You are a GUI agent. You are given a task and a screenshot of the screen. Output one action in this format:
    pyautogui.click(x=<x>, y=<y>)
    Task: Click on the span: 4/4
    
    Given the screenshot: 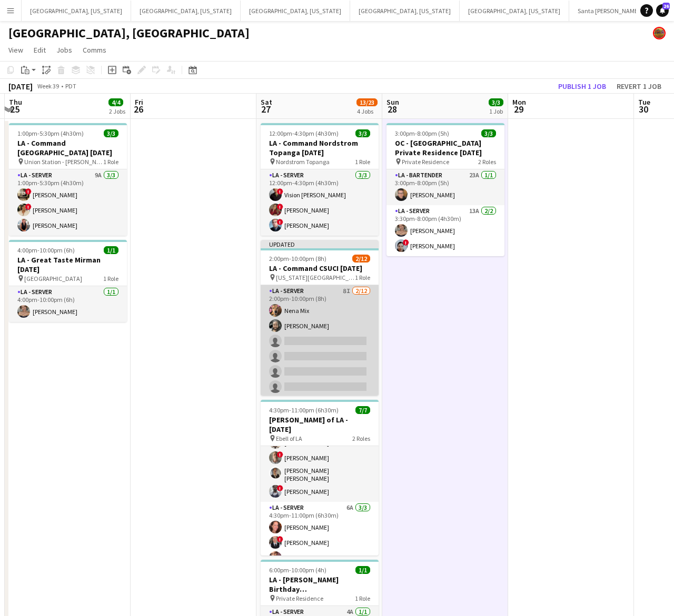 What is the action you would take?
    pyautogui.click(x=116, y=102)
    